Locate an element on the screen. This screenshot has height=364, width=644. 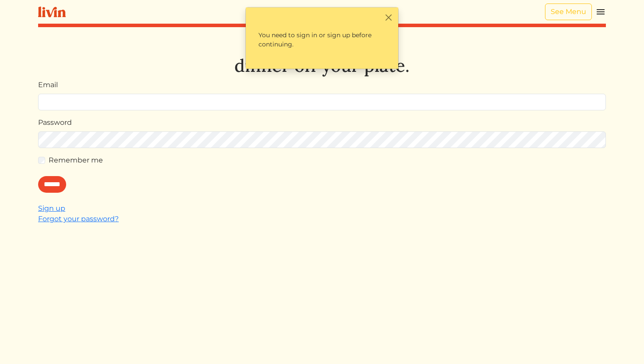
a: Forgot your password? is located at coordinates (78, 219).